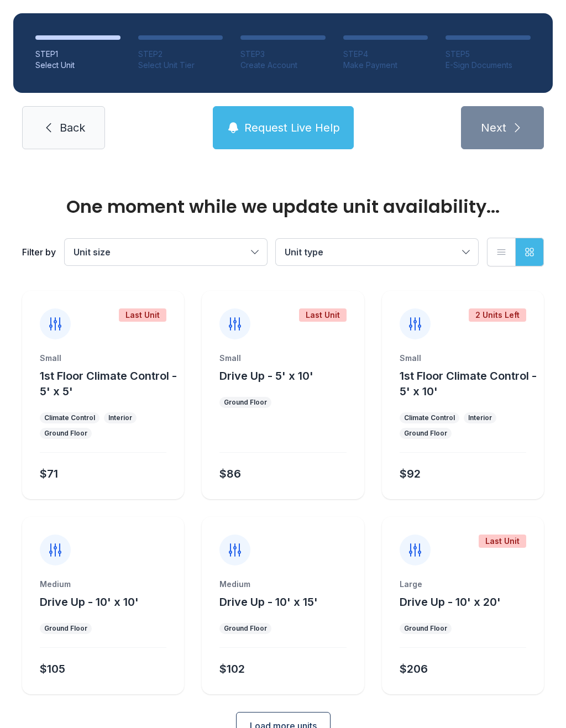 The height and width of the screenshot is (728, 566). What do you see at coordinates (166, 252) in the screenshot?
I see `button: Unit size` at bounding box center [166, 252].